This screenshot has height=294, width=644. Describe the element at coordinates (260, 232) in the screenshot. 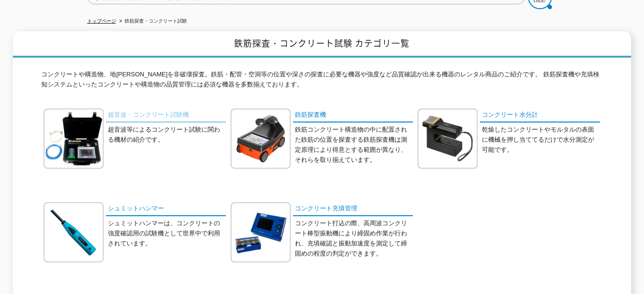

I see `img: コンクリート充填管理` at that location.